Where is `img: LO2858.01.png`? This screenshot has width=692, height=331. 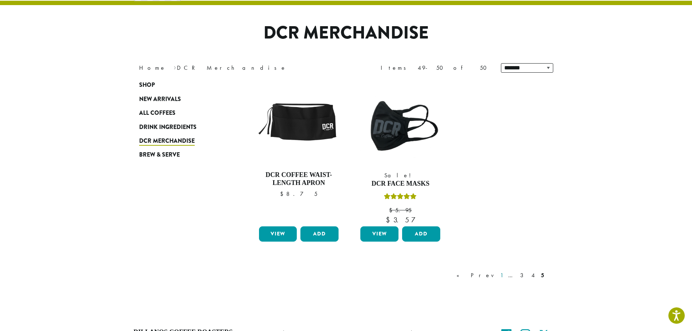
img: LO2858.01.png is located at coordinates (299, 124).